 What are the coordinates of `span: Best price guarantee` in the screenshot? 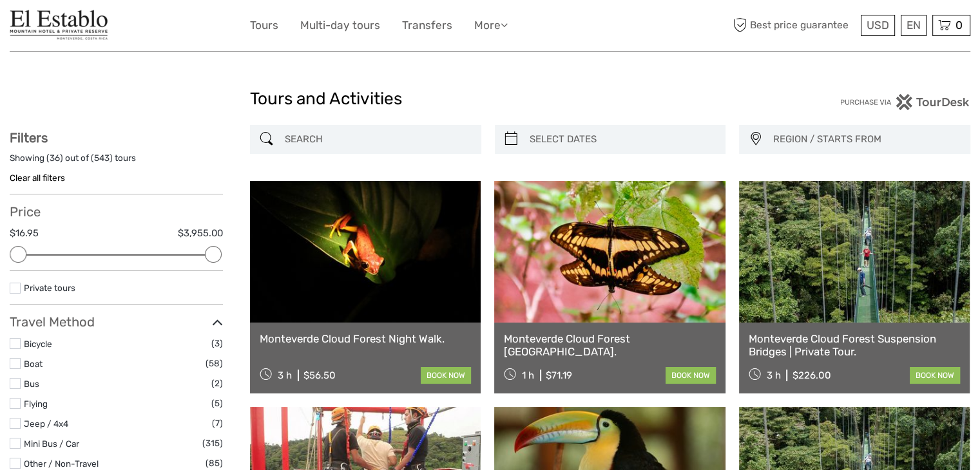 It's located at (794, 25).